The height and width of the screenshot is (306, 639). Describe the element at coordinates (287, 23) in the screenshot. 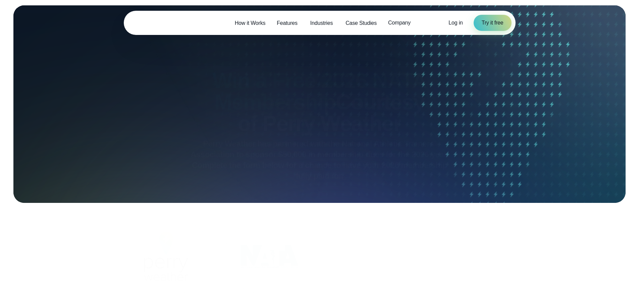

I see `span: Features` at that location.